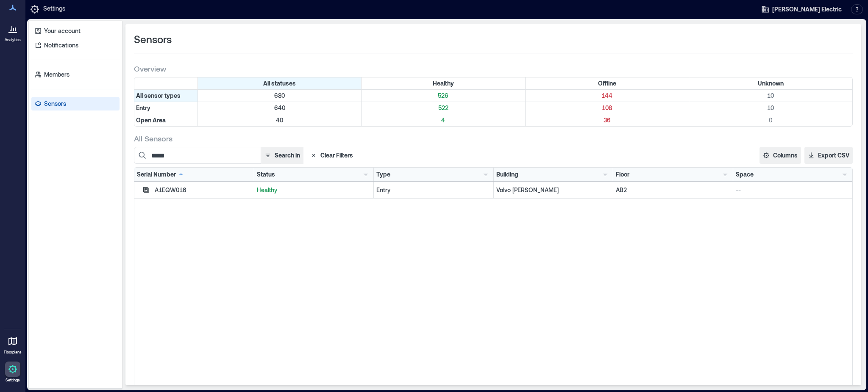 This screenshot has width=868, height=392. I want to click on div: All statuses, so click(280, 84).